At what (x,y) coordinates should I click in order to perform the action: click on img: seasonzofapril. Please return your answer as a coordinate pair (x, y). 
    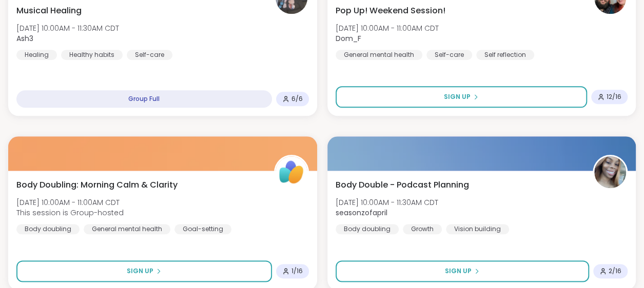
    Looking at the image, I should click on (610, 172).